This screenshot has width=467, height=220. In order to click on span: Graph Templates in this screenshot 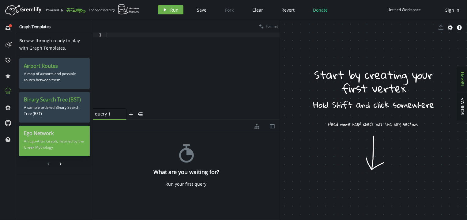, I will do `click(35, 27)`.